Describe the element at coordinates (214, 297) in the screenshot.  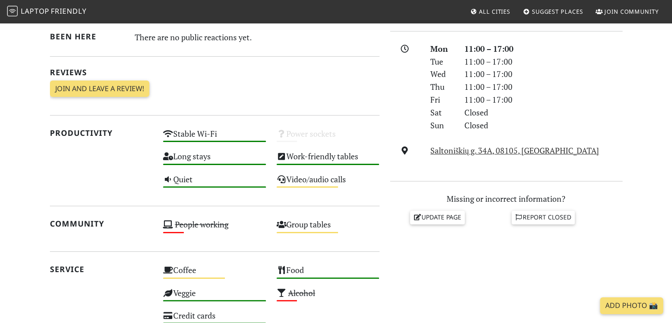
I see `div: Veggie` at that location.